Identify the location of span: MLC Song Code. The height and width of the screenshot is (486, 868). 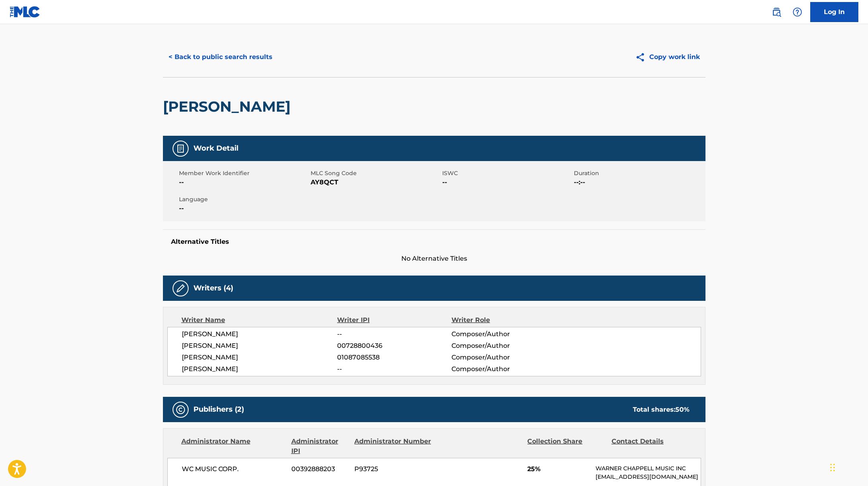
(375, 173).